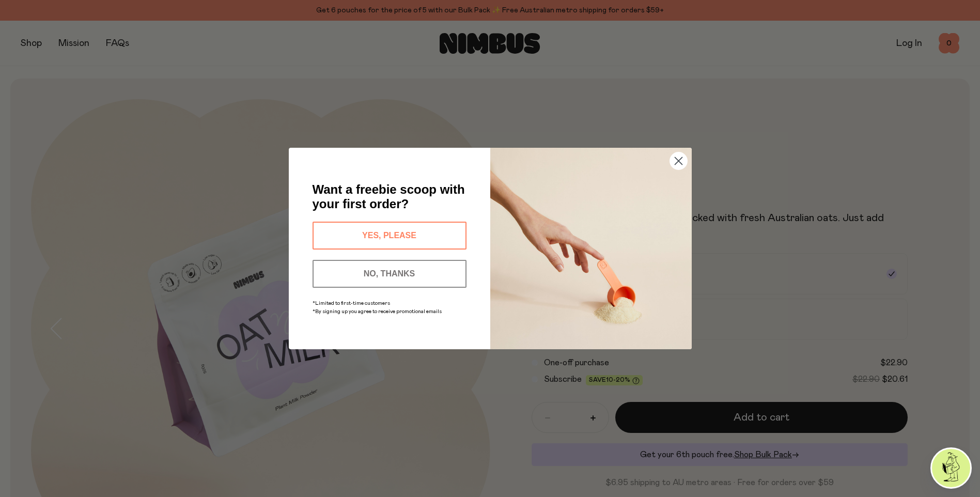  Describe the element at coordinates (678, 160) in the screenshot. I see `button: Close dialog` at that location.